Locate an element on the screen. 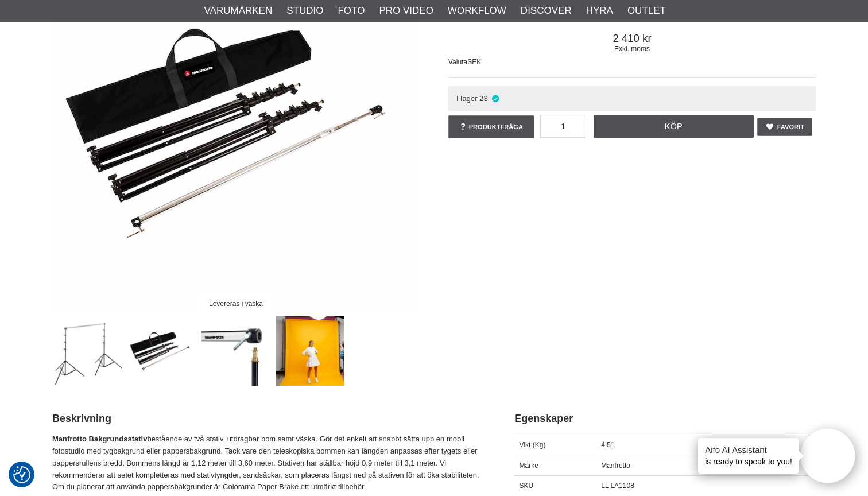  span: SKU is located at coordinates (526, 485).